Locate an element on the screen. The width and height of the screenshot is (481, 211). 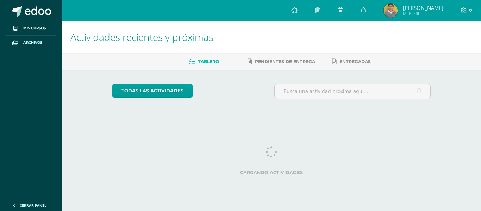
a: todas las Actividades is located at coordinates (153, 91).